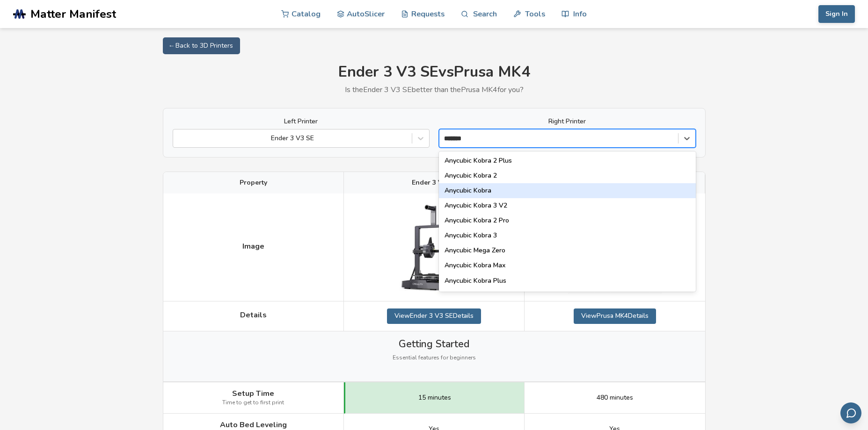  I want to click on div: Anycubic Kobra S1, so click(567, 296).